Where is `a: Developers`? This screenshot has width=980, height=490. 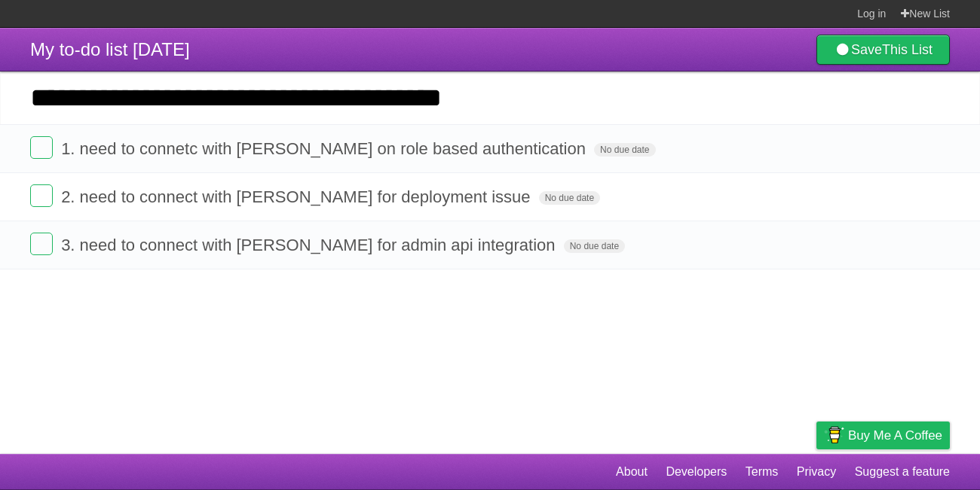 a: Developers is located at coordinates (696, 472).